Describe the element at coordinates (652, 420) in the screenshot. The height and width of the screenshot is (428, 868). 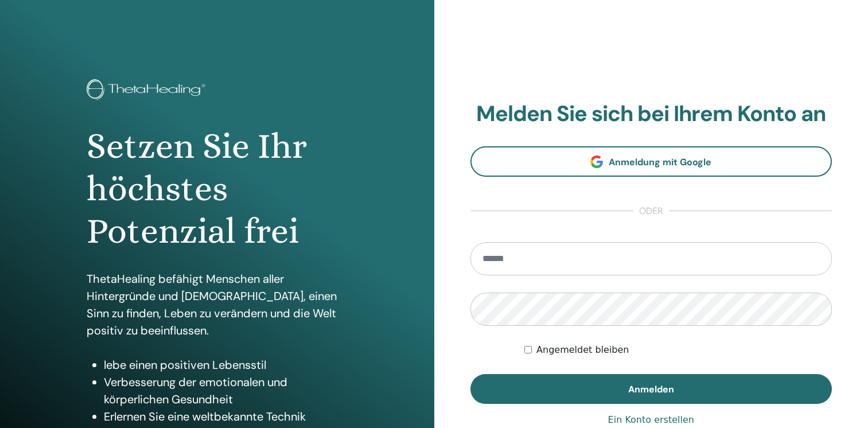
I see `a: Ein Konto erstellen` at that location.